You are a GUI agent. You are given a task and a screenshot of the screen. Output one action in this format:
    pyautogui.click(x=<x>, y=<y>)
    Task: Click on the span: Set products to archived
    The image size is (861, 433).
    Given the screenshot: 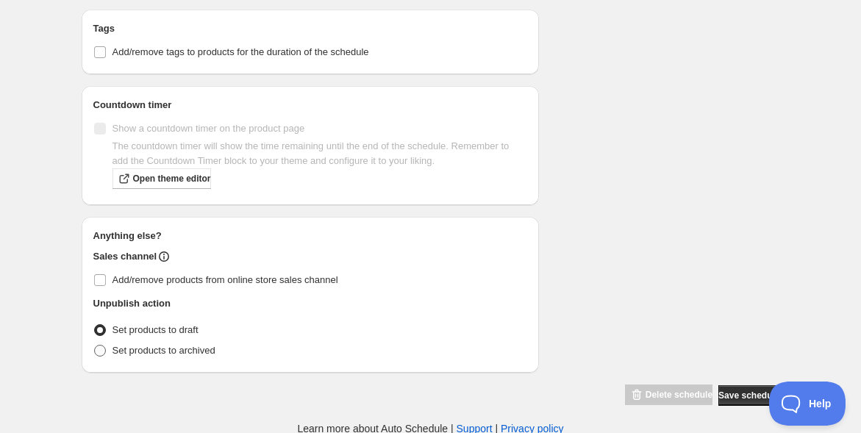 What is the action you would take?
    pyautogui.click(x=164, y=350)
    